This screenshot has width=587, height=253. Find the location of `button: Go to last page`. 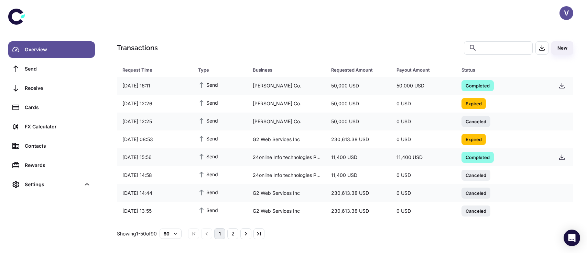

button: Go to last page is located at coordinates (259, 234).